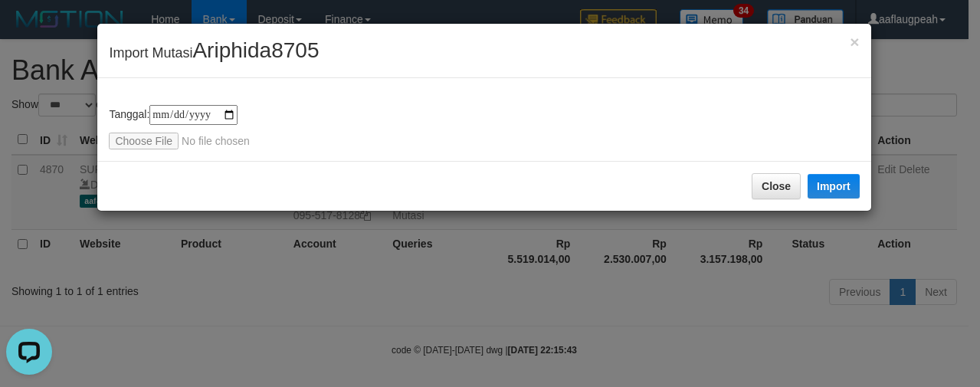 This screenshot has height=387, width=980. What do you see at coordinates (834, 186) in the screenshot?
I see `button: Import` at bounding box center [834, 186].